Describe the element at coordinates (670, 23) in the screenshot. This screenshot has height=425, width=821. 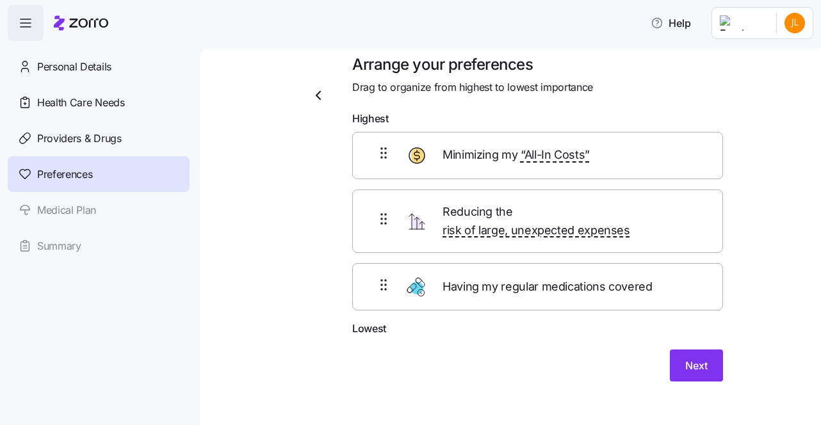
I see `span: Help` at that location.